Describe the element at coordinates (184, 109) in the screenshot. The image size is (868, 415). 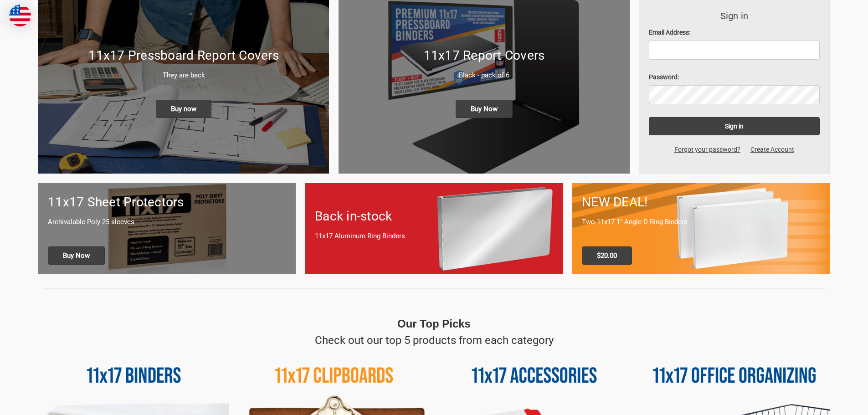
I see `span: Buy now` at that location.